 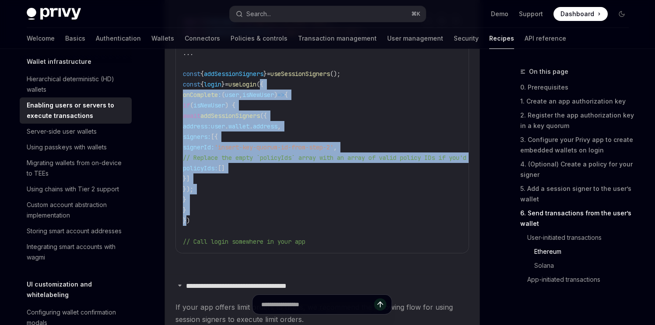 What do you see at coordinates (259, 14) in the screenshot?
I see `div: Search...` at bounding box center [259, 14].